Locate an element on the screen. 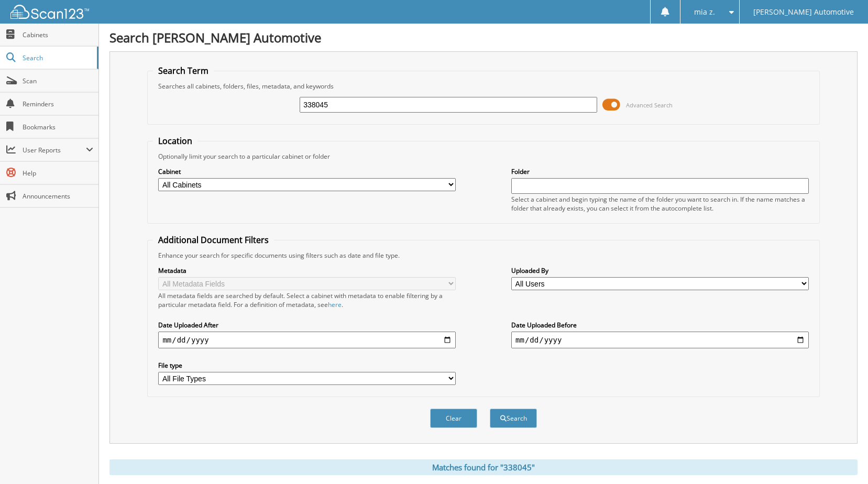 Image resolution: width=868 pixels, height=484 pixels. div: All metadata fields are searched by default. Select a cabinet with metadata to enable filtering b... is located at coordinates (307, 300).